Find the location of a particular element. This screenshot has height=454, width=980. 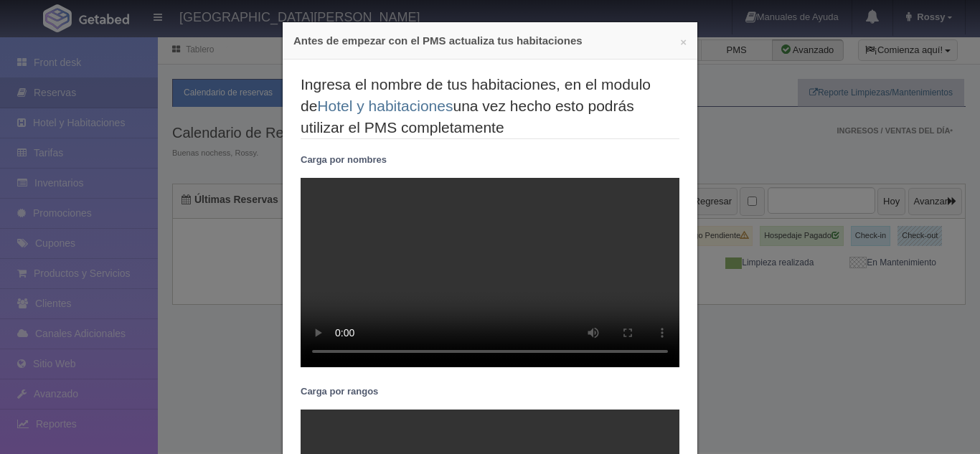

a: Hotel y habitaciones is located at coordinates (385, 106).